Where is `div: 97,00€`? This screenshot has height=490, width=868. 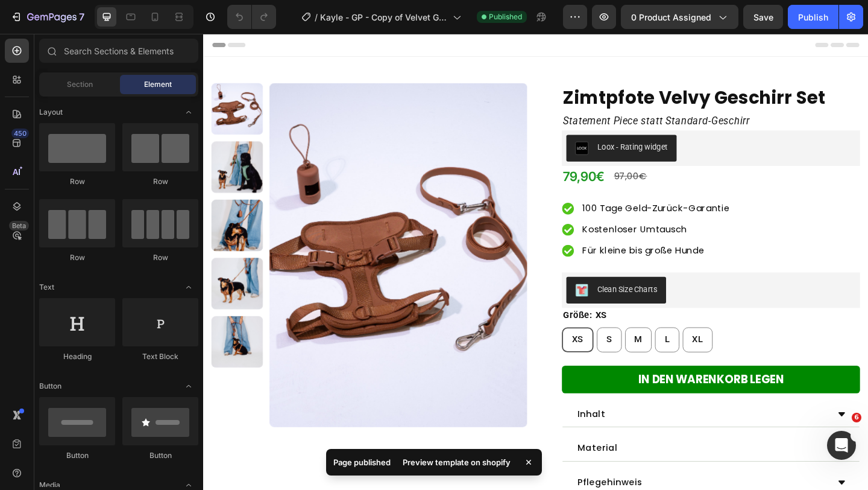
div: 97,00€ is located at coordinates (464, 155).